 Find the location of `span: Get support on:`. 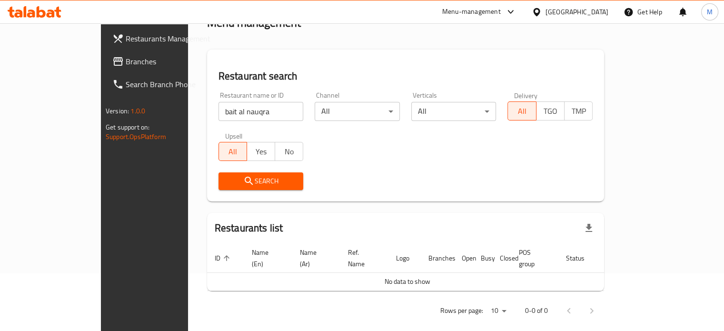

span: Get support on: is located at coordinates (128, 127).